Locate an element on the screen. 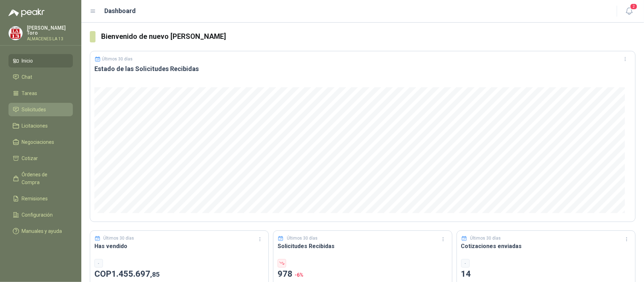  span: Licitaciones is located at coordinates (35, 126).